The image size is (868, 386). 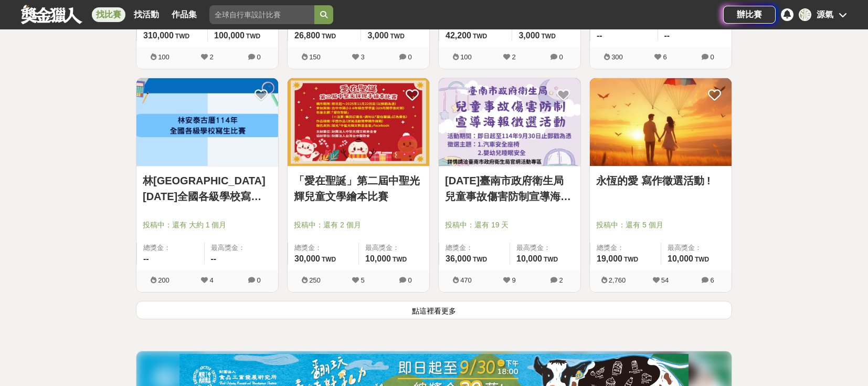 What do you see at coordinates (358, 224) in the screenshot?
I see `span: 投稿中：還有 2 個月` at bounding box center [358, 224].